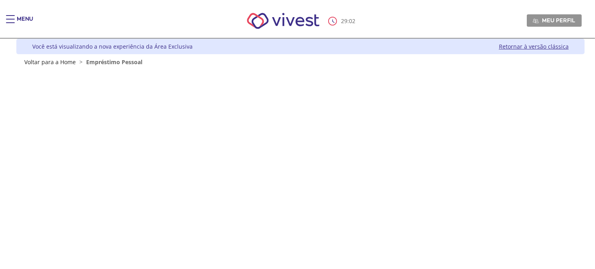 The width and height of the screenshot is (595, 269). Describe the element at coordinates (554, 20) in the screenshot. I see `a: Meu perfil` at that location.